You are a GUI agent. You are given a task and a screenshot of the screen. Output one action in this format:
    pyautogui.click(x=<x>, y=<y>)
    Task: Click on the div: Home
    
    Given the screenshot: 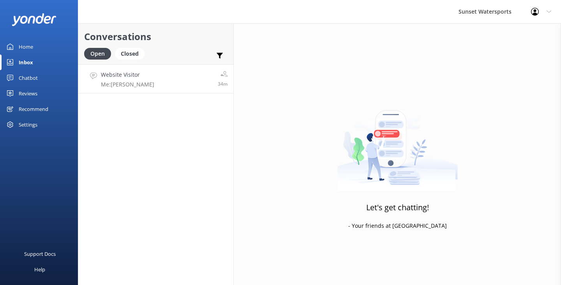 What is the action you would take?
    pyautogui.click(x=26, y=47)
    